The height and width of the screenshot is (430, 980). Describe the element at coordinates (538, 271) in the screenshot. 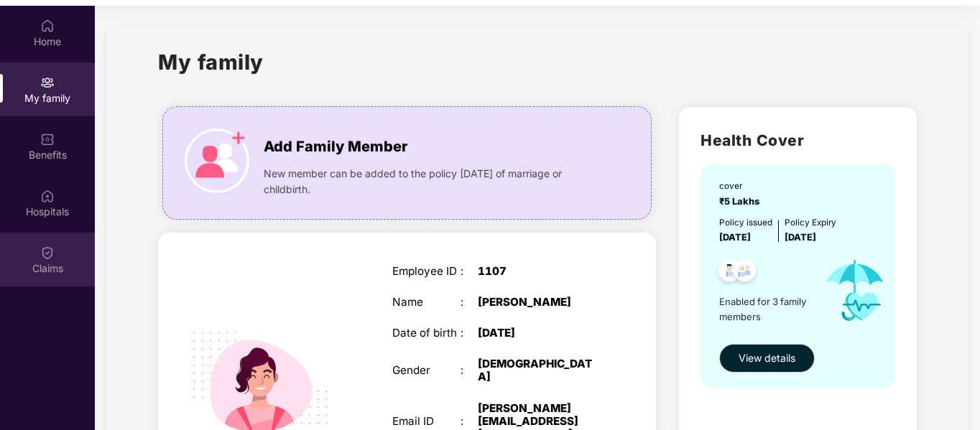

I see `div: 1107` at that location.